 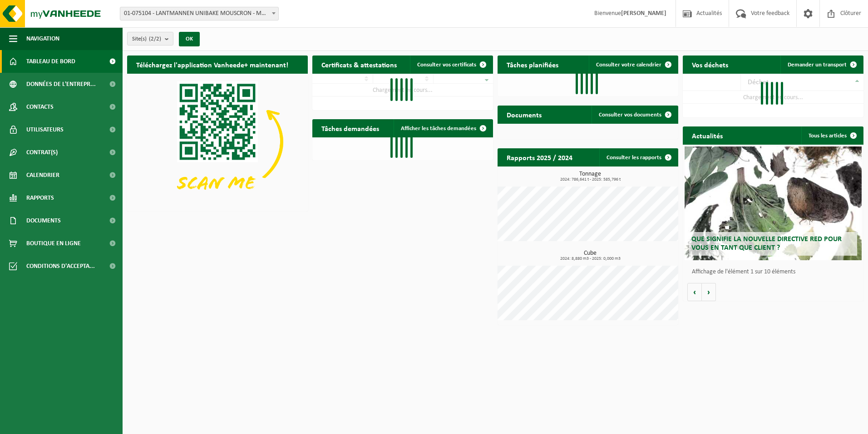 What do you see at coordinates (42, 152) in the screenshot?
I see `span: Contrat(s)` at bounding box center [42, 152].